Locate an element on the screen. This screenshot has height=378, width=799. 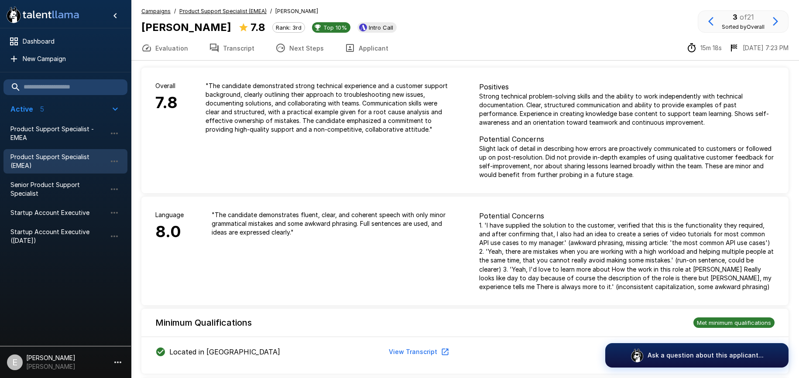
span: Met minimum qualifications is located at coordinates (734, 323).